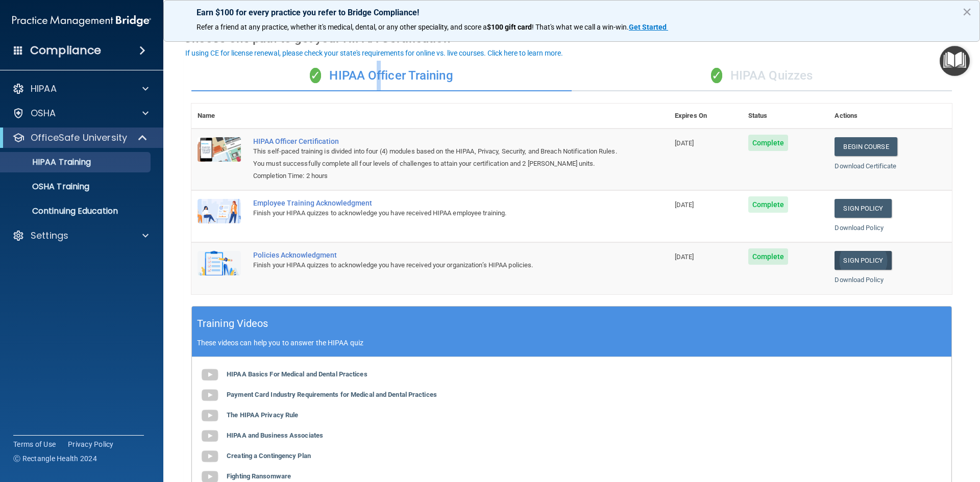 Image resolution: width=980 pixels, height=482 pixels. I want to click on b: Fighting Ransomware, so click(259, 476).